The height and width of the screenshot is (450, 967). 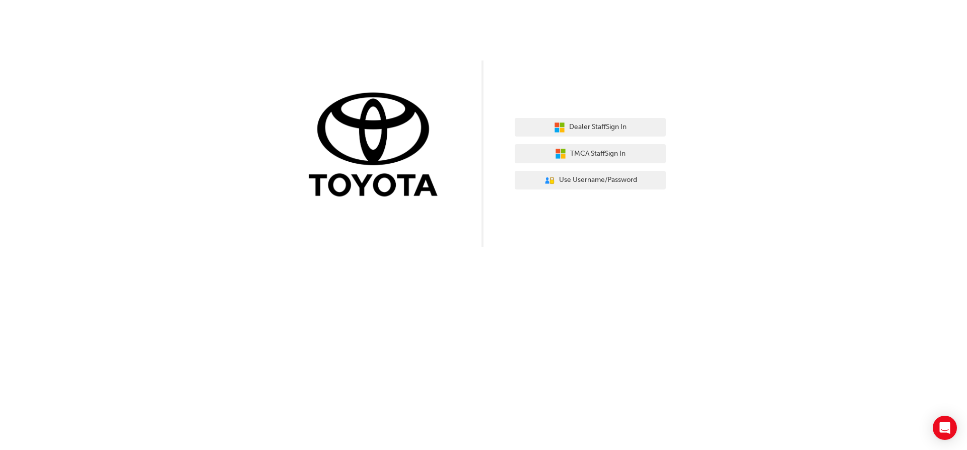 I want to click on span: Dealer Staff Sign In, so click(x=598, y=127).